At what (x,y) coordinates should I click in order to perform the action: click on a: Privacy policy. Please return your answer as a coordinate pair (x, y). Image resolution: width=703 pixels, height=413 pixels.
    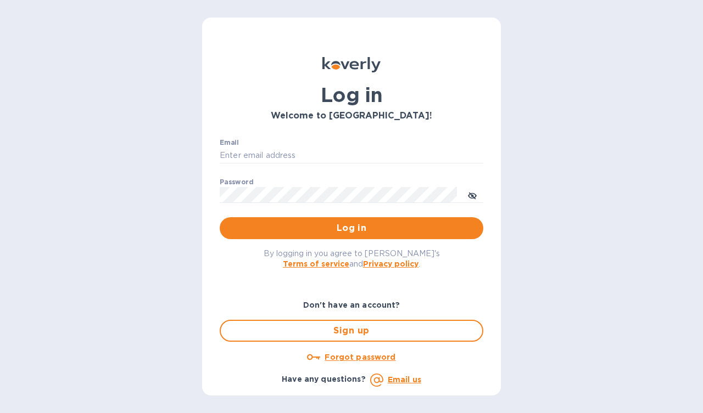
    Looking at the image, I should click on (390, 264).